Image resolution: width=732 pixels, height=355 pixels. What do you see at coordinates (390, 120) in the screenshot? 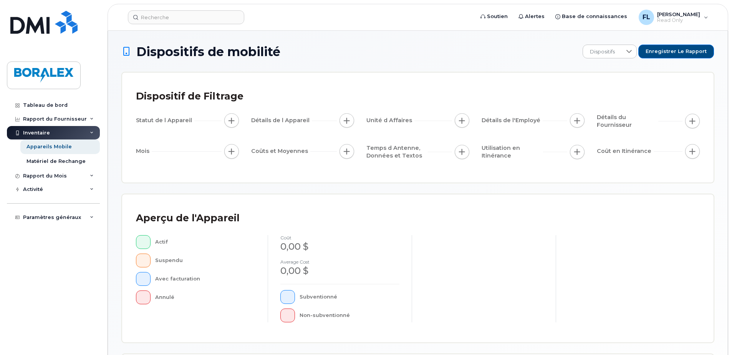
I see `span: Unité d Affaires` at bounding box center [390, 120].